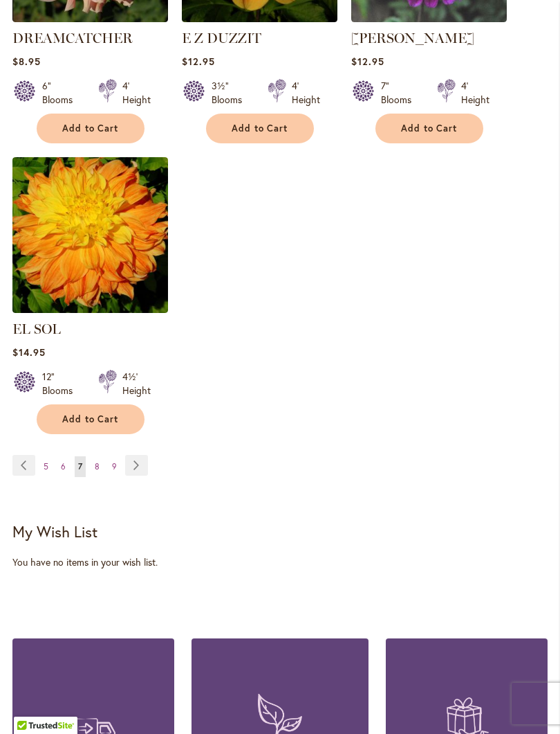 The image size is (560, 734). I want to click on span: $14.95, so click(29, 351).